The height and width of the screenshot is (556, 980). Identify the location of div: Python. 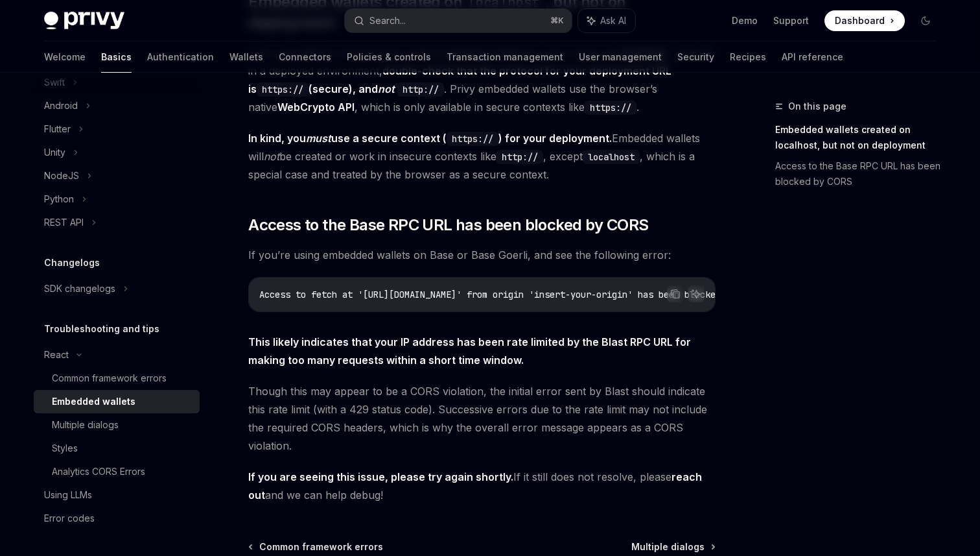
(59, 199).